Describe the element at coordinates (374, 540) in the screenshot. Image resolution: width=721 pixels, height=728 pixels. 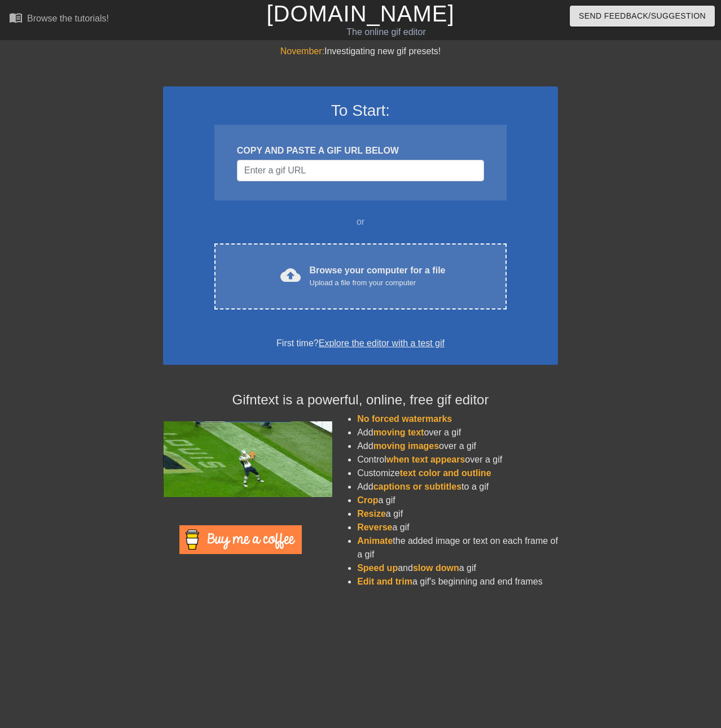
I see `span: Animate` at that location.